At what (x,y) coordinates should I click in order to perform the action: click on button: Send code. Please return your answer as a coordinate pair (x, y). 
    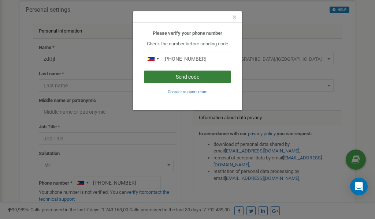
    Looking at the image, I should click on (187, 77).